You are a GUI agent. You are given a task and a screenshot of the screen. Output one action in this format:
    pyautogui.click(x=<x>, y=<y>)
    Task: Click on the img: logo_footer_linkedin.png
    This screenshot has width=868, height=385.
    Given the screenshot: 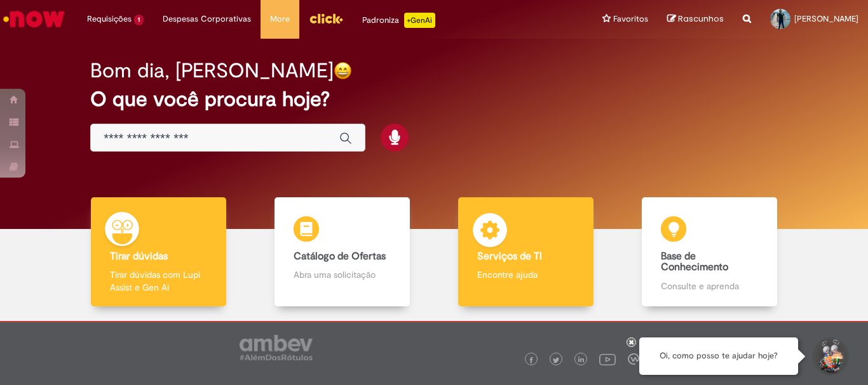 What is the action you would take?
    pyautogui.click(x=581, y=360)
    